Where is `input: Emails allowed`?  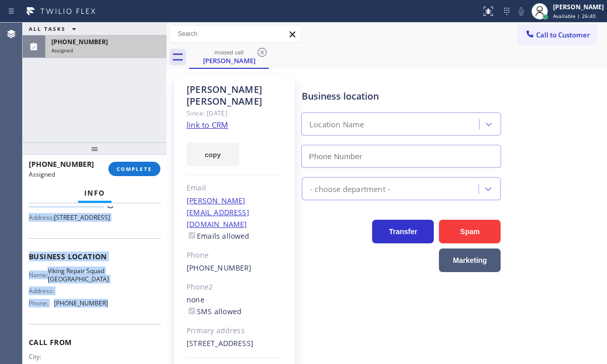 input: Emails allowed is located at coordinates (191, 235).